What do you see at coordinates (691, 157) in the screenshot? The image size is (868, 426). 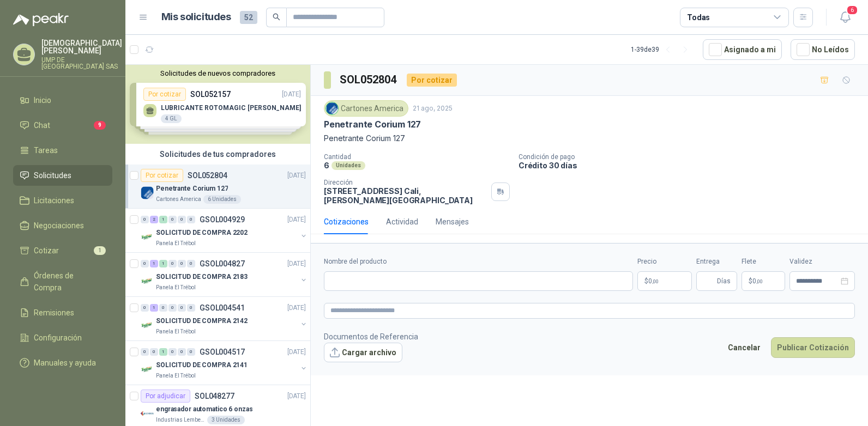 I see `p: Condición de pago` at bounding box center [691, 157].